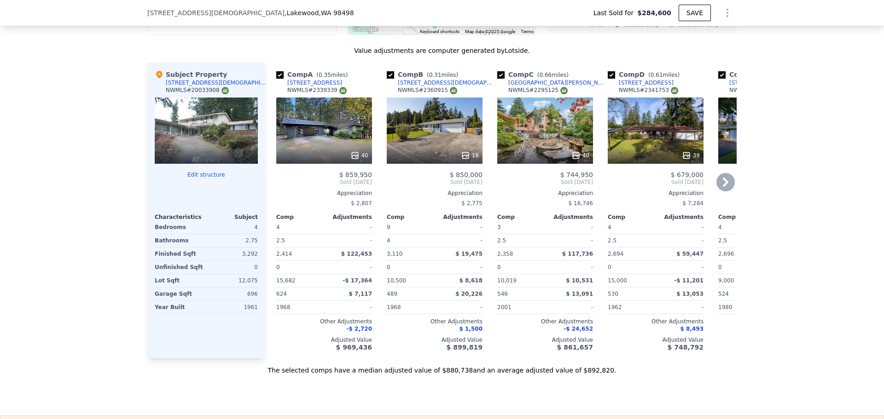 The image size is (884, 419). I want to click on span: $ 744,950, so click(576, 175).